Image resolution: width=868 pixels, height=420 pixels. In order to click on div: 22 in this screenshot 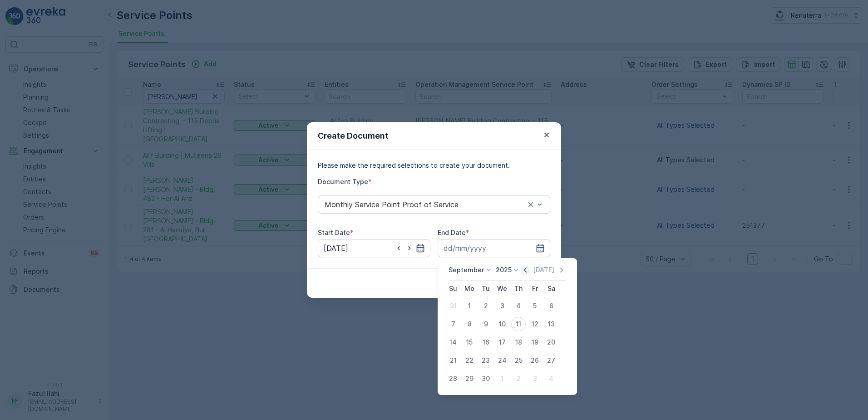, I will do `click(469, 361)`.